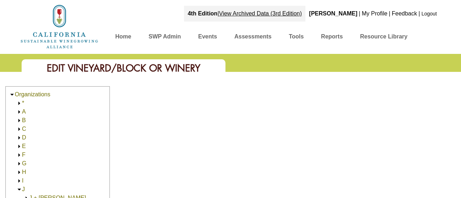 The width and height of the screenshot is (461, 198). I want to click on a: E, so click(24, 146).